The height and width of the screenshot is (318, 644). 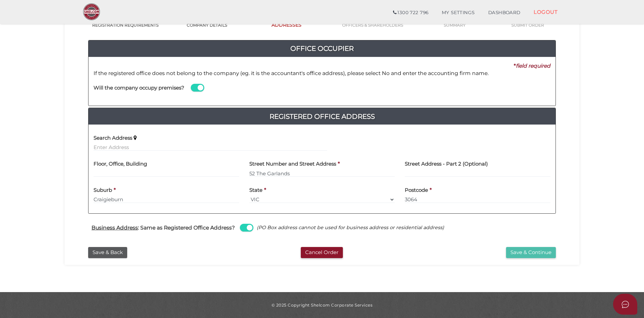 What do you see at coordinates (446, 164) in the screenshot?
I see `h4: Street Address - Part 2 (Optional)` at bounding box center [446, 164].